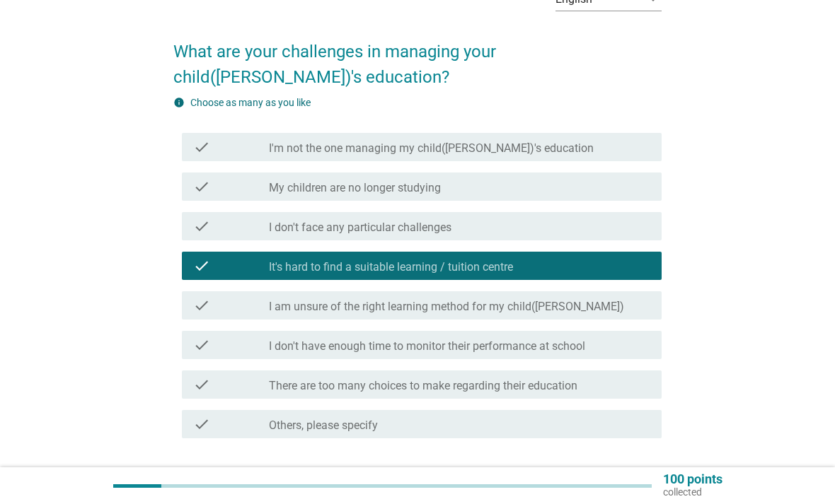 The width and height of the screenshot is (835, 504). Describe the element at coordinates (426, 346) in the screenshot. I see `label: I don't have enough time to monitor their performance at school` at that location.